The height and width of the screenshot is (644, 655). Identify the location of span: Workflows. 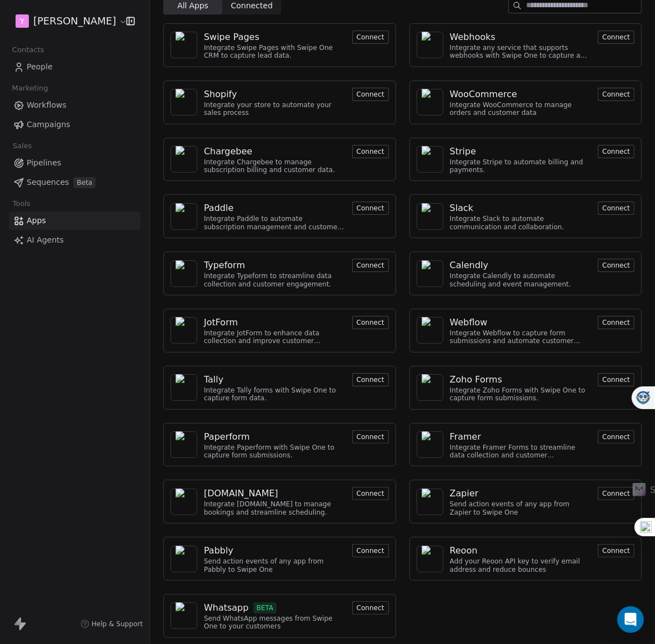
(47, 105).